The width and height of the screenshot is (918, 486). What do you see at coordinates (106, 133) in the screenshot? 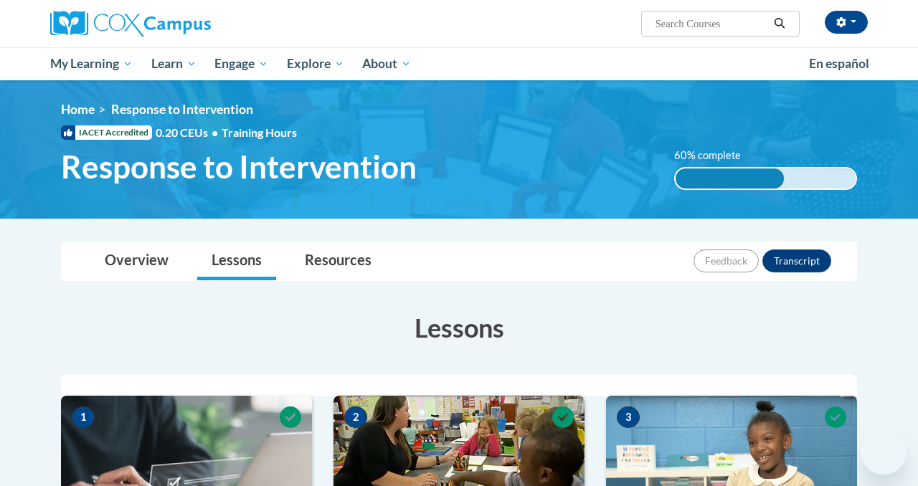
I see `span: IACET Accredited` at bounding box center [106, 133].